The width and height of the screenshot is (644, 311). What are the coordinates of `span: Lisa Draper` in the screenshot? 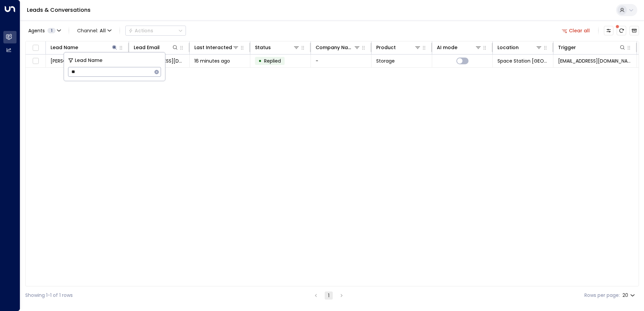 It's located at (69, 61).